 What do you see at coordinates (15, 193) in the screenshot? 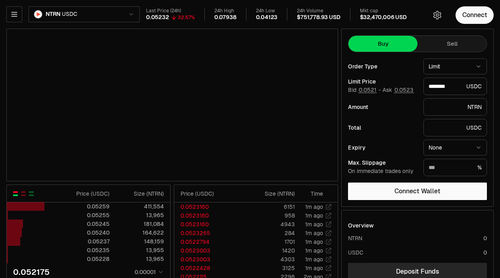
I see `button: Show Buy and Sell Orders` at bounding box center [15, 193].